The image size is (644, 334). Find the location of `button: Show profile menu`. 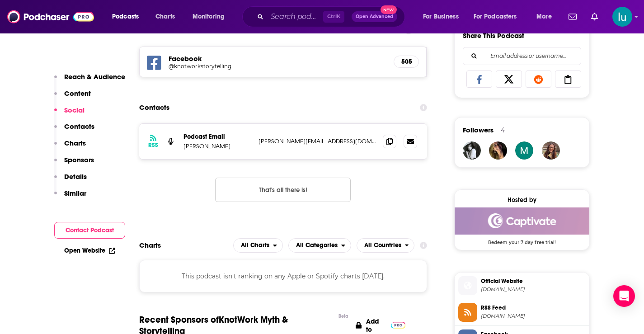

button: Show profile menu is located at coordinates (623, 17).